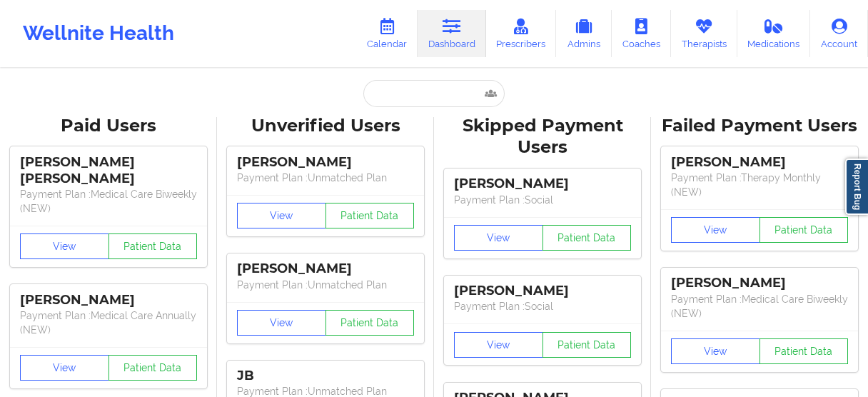 Image resolution: width=868 pixels, height=397 pixels. Describe the element at coordinates (760, 125) in the screenshot. I see `div: Failed Payment Users` at that location.